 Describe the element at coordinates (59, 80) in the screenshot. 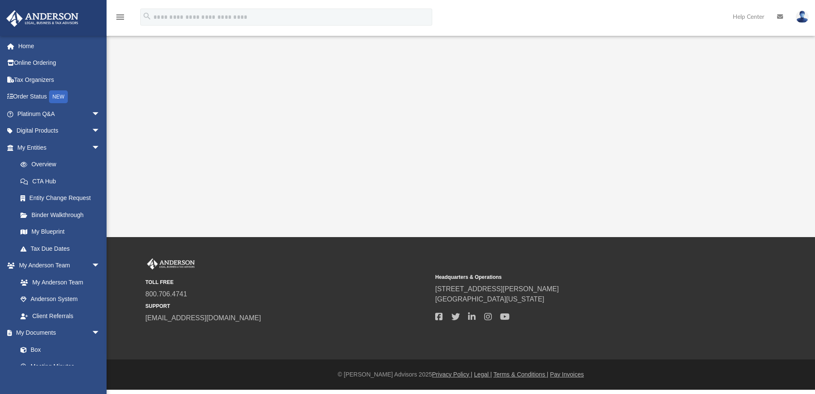

I see `a: Tax Organizers` at that location.